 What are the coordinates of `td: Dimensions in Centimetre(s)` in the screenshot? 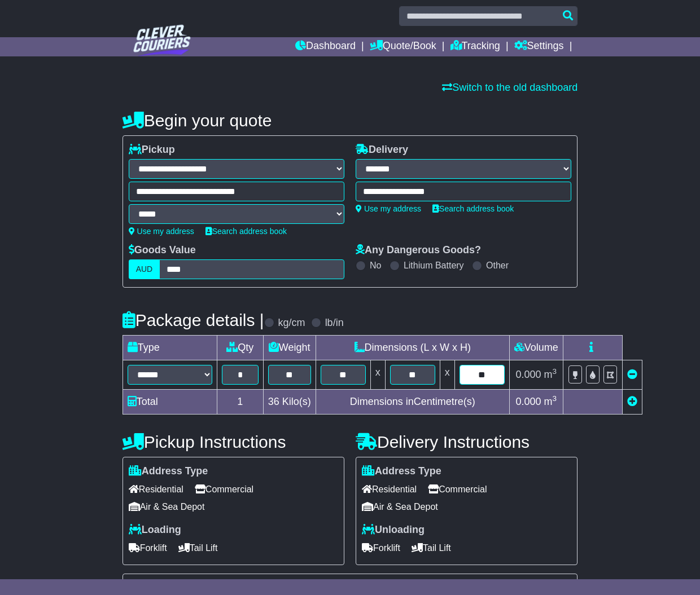 It's located at (412, 402).